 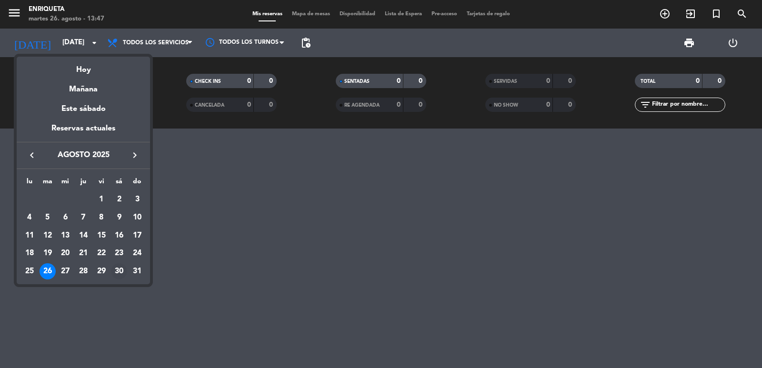 I want to click on div: 11, so click(x=30, y=236).